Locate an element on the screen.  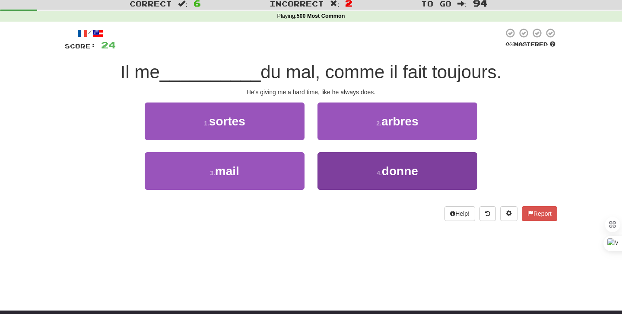
span: arbres is located at coordinates (400, 121).